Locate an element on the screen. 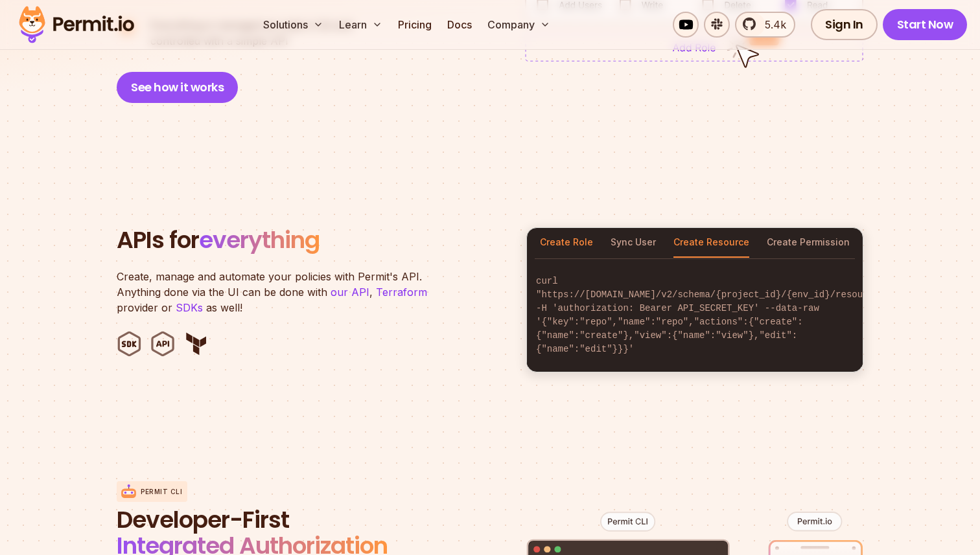  a: our API is located at coordinates (350, 293).